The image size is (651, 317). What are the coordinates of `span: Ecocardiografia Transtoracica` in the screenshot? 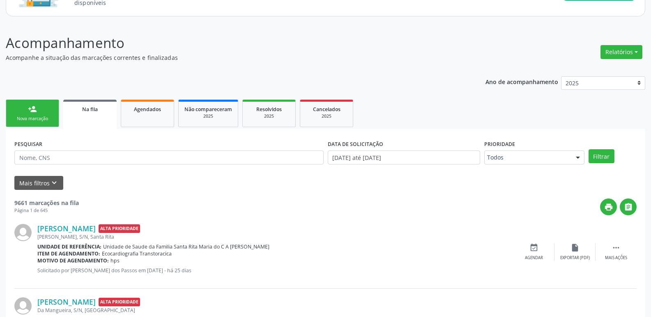 It's located at (137, 254).